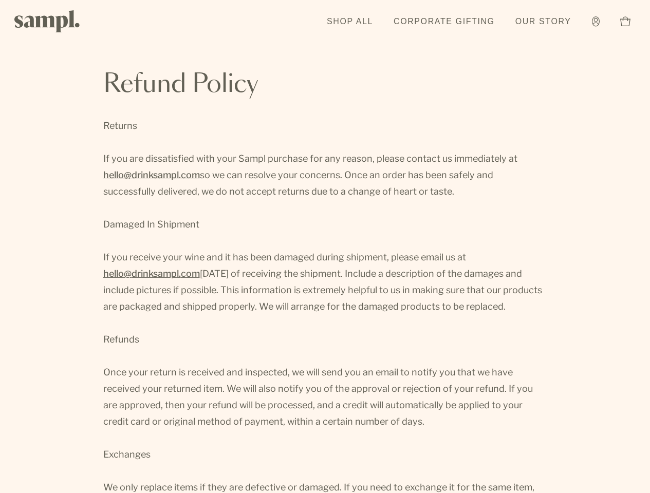 This screenshot has height=493, width=650. Describe the element at coordinates (298, 183) in the screenshot. I see `span: so we can resolve your concerns. Once an order has been safely and successfully delivered, we do ...` at that location.